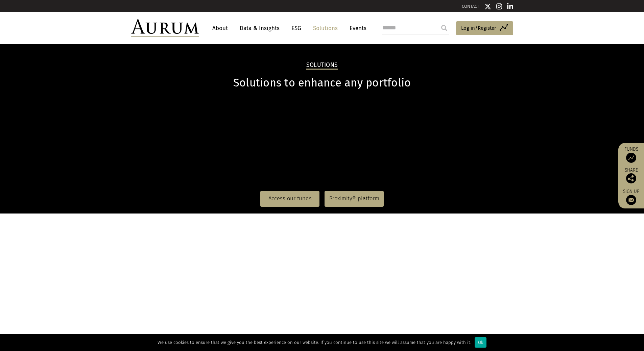  I want to click on a: Funds, so click(631, 154).